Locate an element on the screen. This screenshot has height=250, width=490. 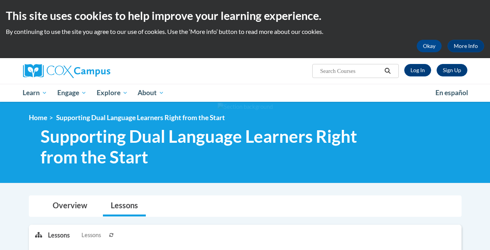
button: Okay is located at coordinates (429, 46).